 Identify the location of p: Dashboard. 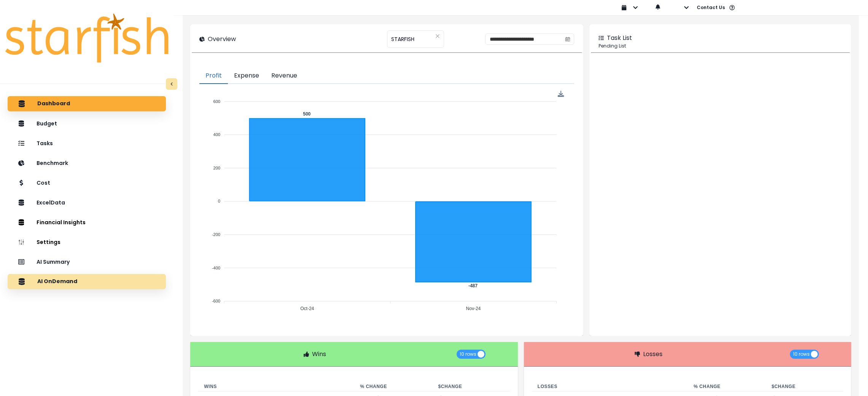
(54, 104).